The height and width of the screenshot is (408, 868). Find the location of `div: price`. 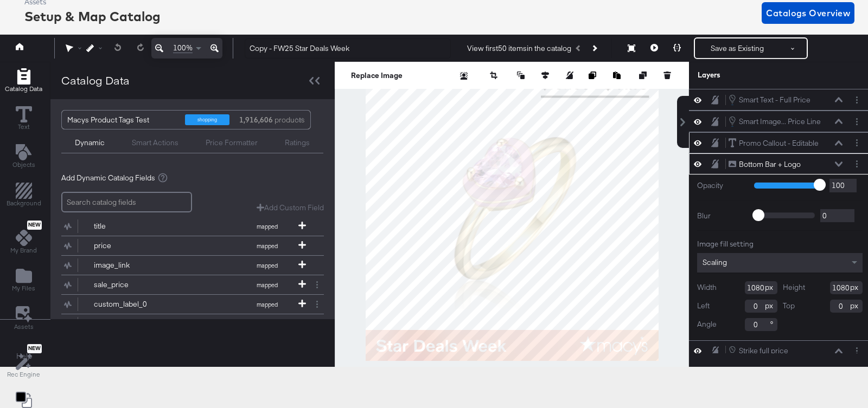

div: price is located at coordinates (133, 246).